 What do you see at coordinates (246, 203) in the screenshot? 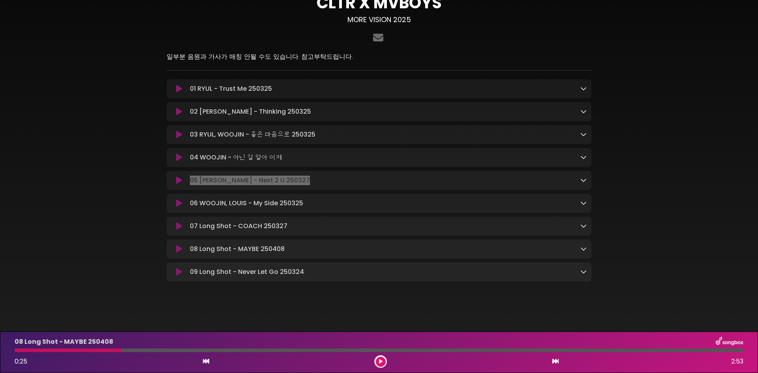
I see `p: 06 WOOJIN, LOUIS - My Side 250325` at bounding box center [246, 203].